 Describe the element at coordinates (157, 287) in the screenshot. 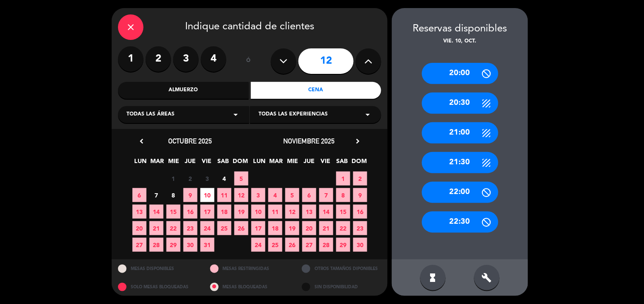

I see `div: SOLO MESAS BLOQUEADAS` at that location.